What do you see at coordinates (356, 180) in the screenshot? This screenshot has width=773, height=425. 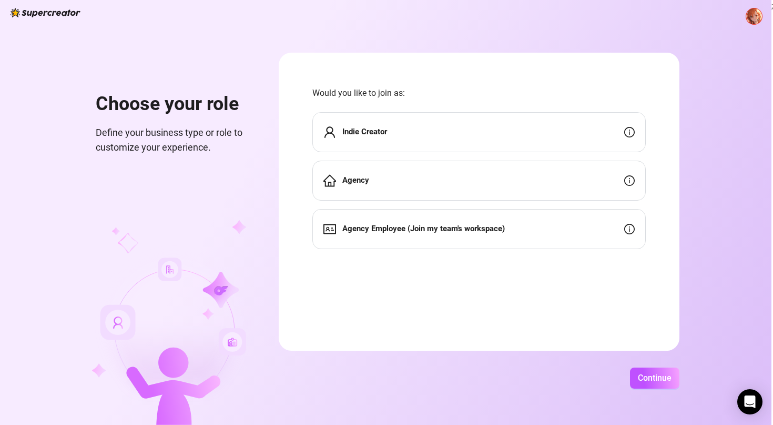 I see `strong: Agency` at bounding box center [356, 180].